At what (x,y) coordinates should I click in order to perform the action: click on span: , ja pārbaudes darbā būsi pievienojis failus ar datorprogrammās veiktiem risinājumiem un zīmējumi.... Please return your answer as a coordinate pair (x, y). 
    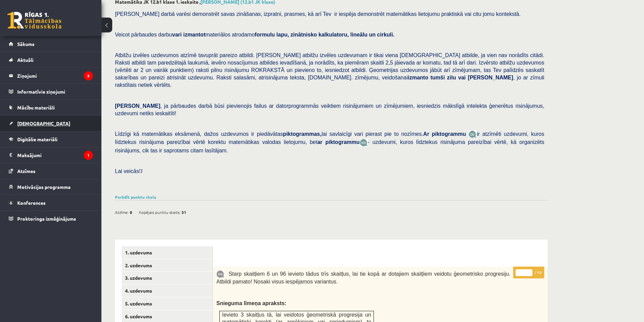
    Looking at the image, I should click on (330, 109).